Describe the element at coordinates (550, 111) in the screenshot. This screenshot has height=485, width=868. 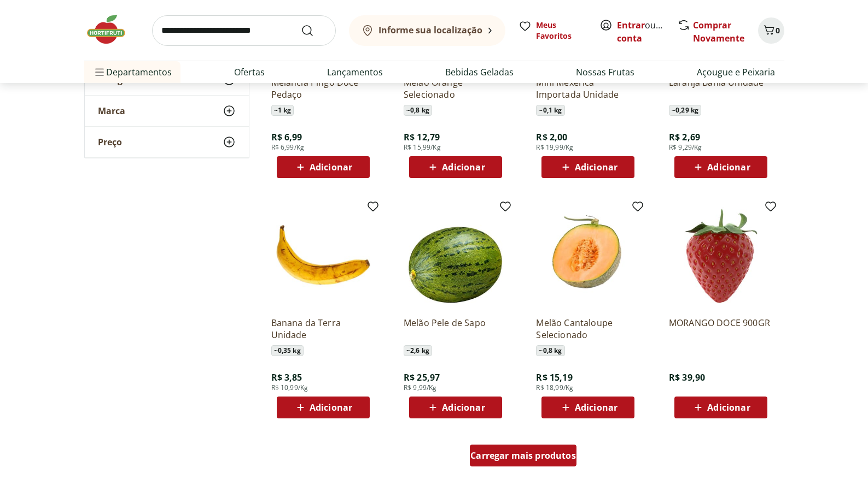
I see `span: ~ 0,1 kg` at that location.